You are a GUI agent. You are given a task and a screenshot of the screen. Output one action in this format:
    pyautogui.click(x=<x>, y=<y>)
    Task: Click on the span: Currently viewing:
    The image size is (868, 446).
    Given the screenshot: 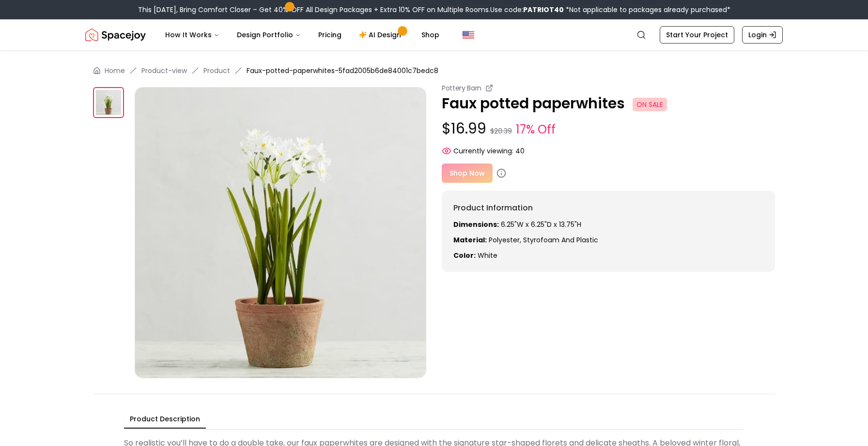 What is the action you would take?
    pyautogui.click(x=483, y=151)
    